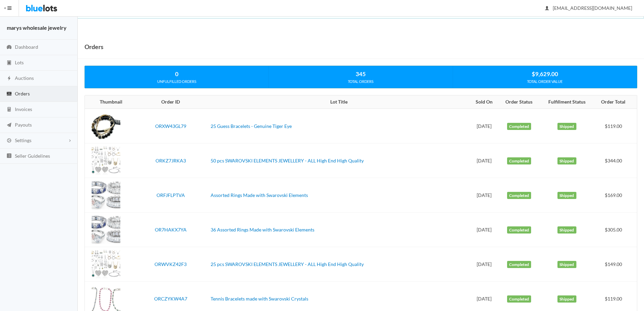 The image size is (644, 311). What do you see at coordinates (519, 102) in the screenshot?
I see `th: Order Status` at bounding box center [519, 102].